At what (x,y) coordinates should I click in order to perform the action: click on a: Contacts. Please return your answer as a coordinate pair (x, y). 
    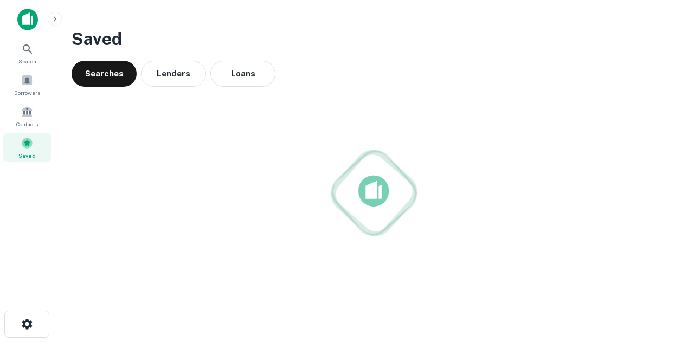
    Looking at the image, I should click on (27, 116).